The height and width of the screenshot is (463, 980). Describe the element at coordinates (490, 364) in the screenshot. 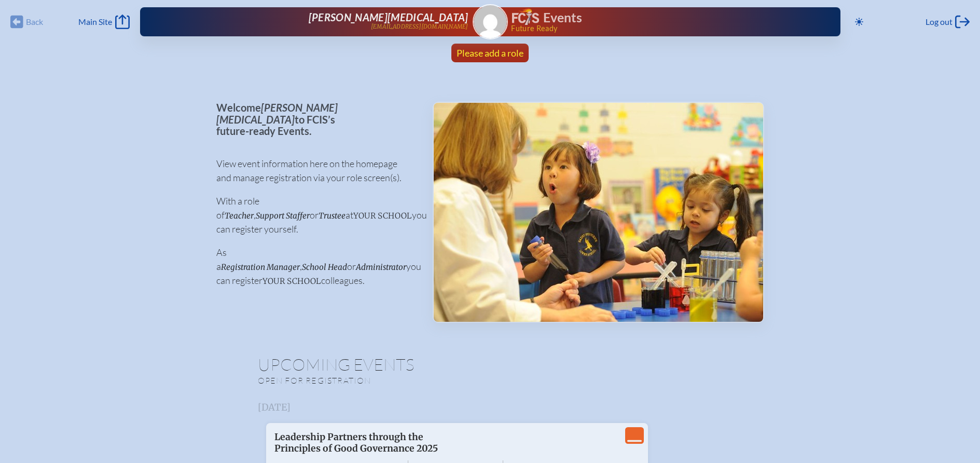

I see `h1: Upcoming Events` at that location.